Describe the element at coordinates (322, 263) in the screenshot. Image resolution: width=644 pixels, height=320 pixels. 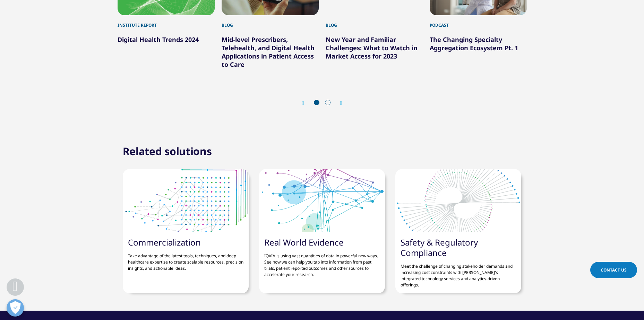
I see `p: IQVIA is using vast quantities of data in powerful new ways. See how we can help you tap into inf...` at that location.